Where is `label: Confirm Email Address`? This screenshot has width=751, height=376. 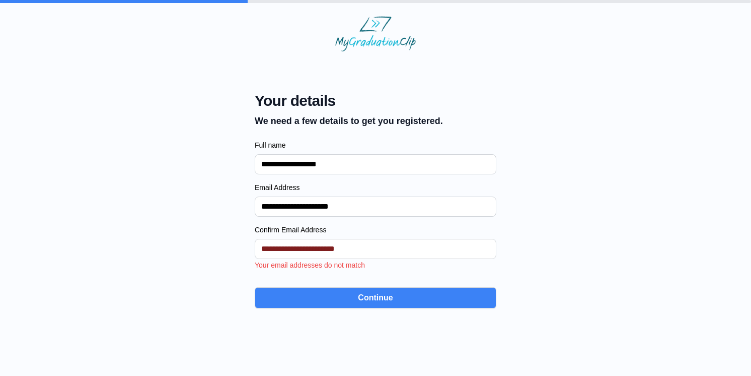
label: Confirm Email Address is located at coordinates (376, 230).